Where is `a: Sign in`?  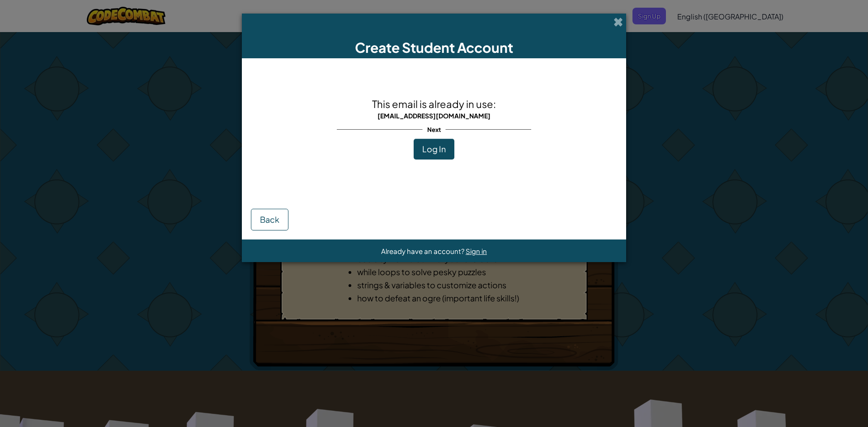 a: Sign in is located at coordinates (476, 251).